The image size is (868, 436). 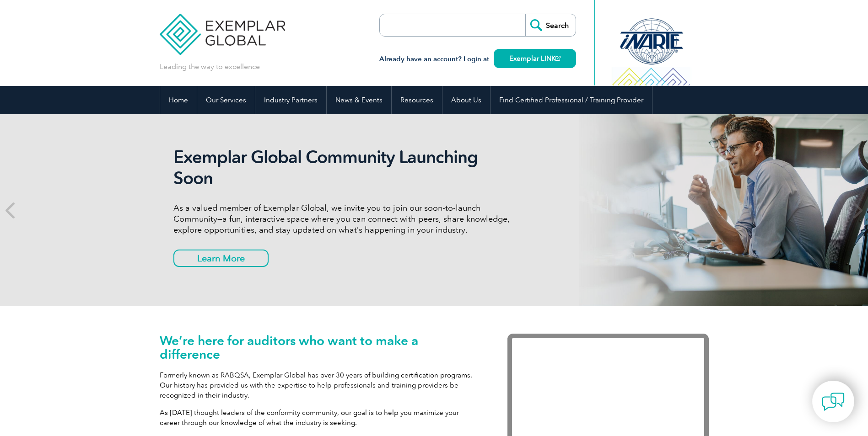 What do you see at coordinates (571, 100) in the screenshot?
I see `a: Find Certified Professional / Training Provider` at bounding box center [571, 100].